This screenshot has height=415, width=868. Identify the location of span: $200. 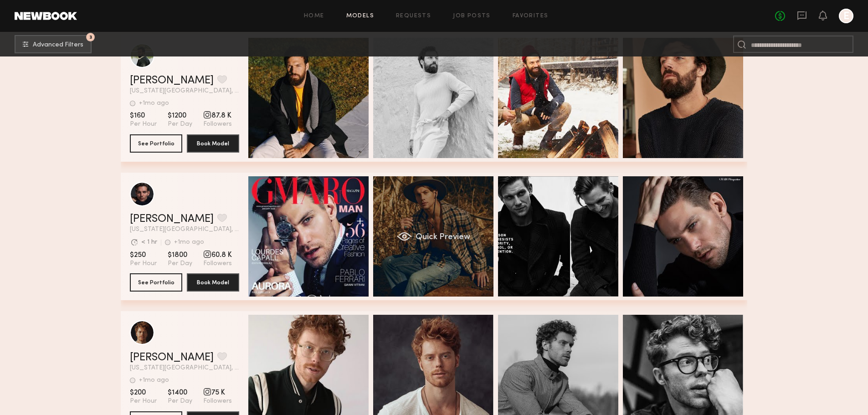
(143, 393).